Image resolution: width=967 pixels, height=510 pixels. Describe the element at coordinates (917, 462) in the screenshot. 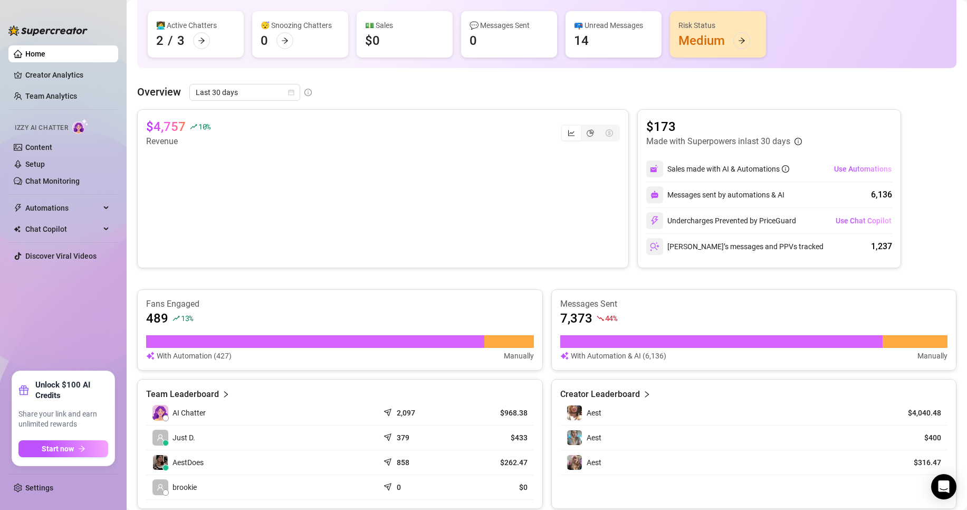

I see `article: $316.47` at that location.